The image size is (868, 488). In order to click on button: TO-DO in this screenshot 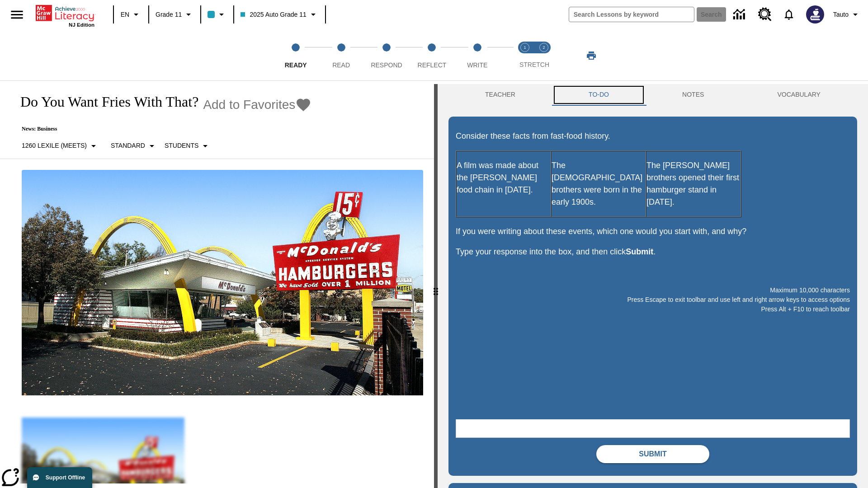, I will do `click(599, 95)`.